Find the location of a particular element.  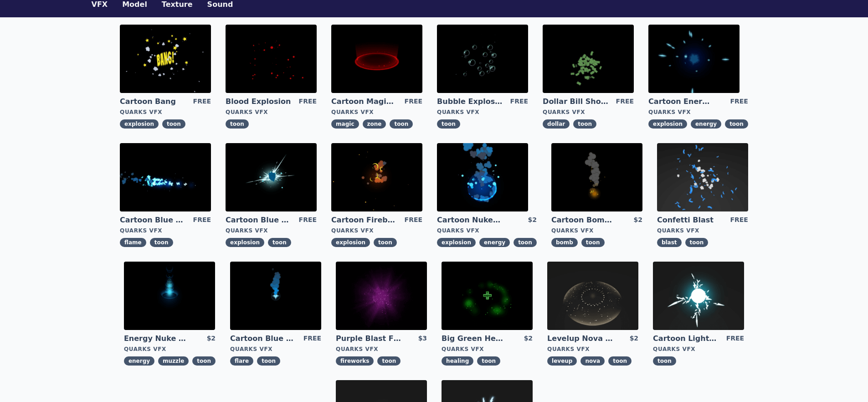

a: Levelup Nova Effect is located at coordinates (580, 339).